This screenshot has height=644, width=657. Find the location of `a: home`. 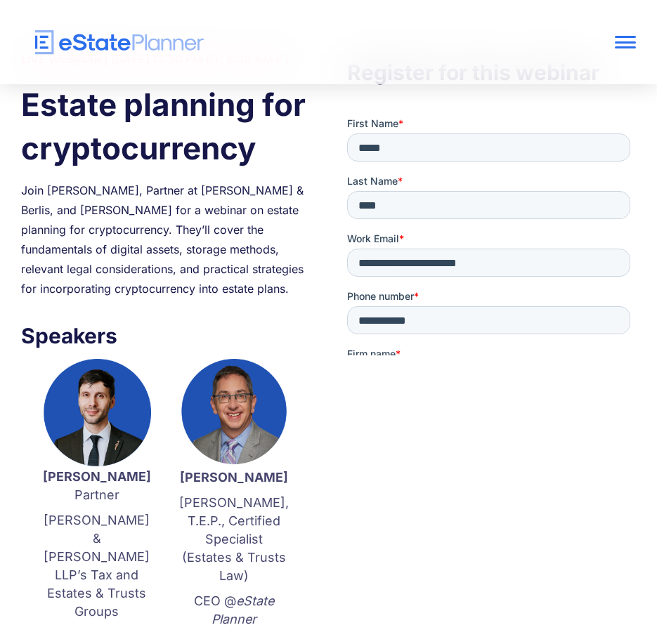

a: home is located at coordinates (267, 42).